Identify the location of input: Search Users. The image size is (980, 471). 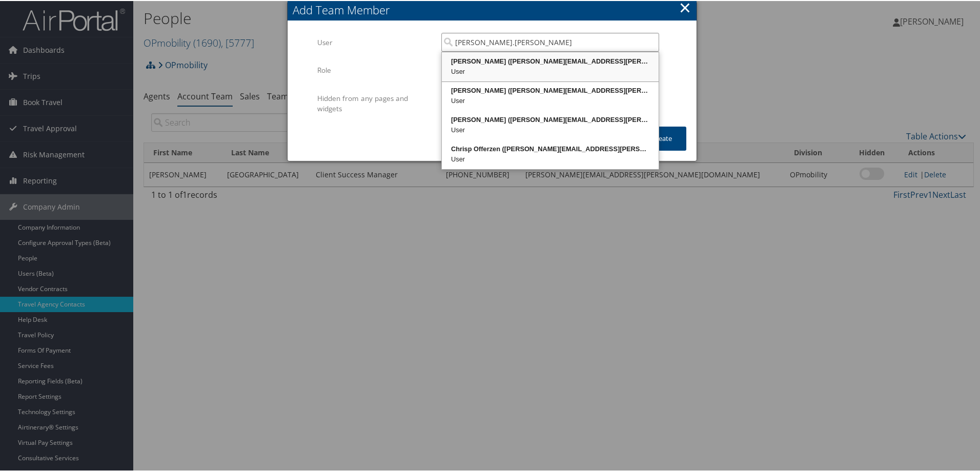
(550, 41).